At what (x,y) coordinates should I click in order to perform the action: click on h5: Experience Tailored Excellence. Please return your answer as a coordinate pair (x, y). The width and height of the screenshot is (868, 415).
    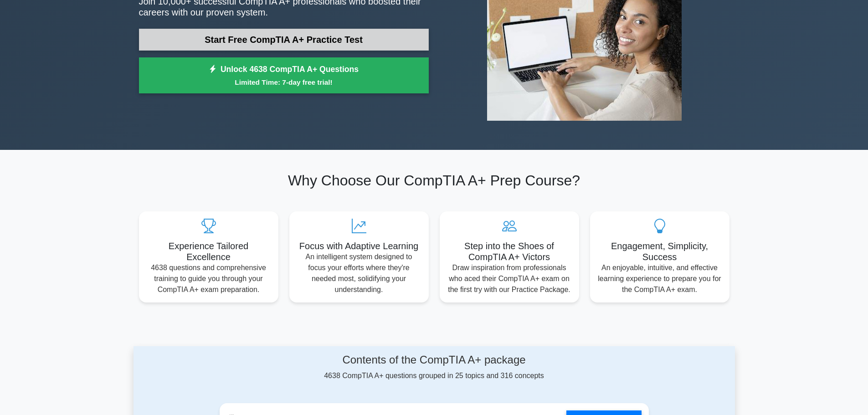
    Looking at the image, I should click on (209, 252).